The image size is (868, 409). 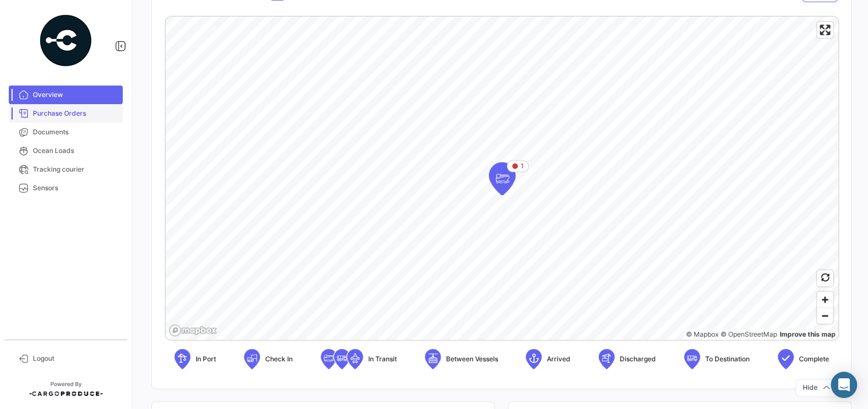 I want to click on a: Map feedback, so click(x=808, y=333).